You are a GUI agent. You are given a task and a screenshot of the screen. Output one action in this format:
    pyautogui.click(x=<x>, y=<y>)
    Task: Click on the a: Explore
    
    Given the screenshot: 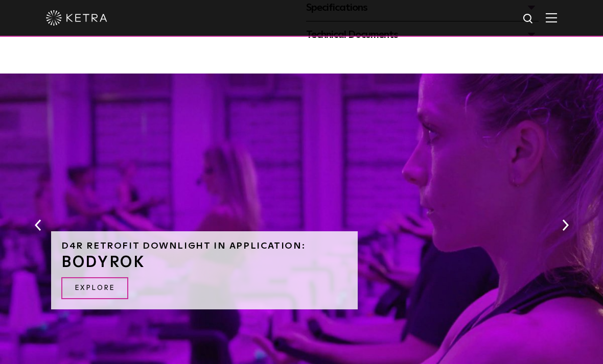 What is the action you would take?
    pyautogui.click(x=94, y=288)
    